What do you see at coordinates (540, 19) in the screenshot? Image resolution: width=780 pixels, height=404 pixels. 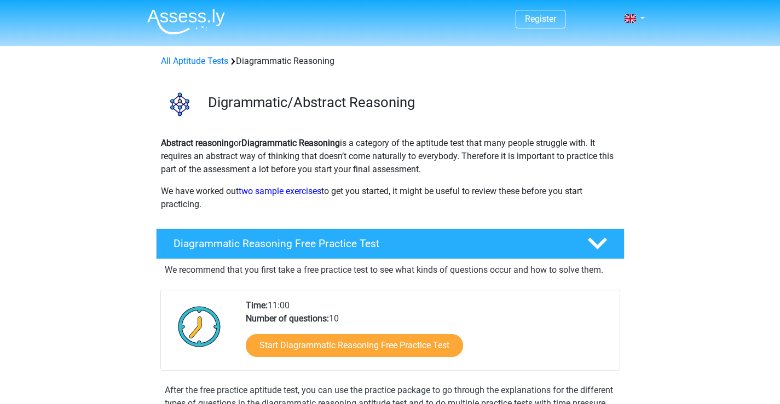 I see `a: Register` at bounding box center [540, 19].